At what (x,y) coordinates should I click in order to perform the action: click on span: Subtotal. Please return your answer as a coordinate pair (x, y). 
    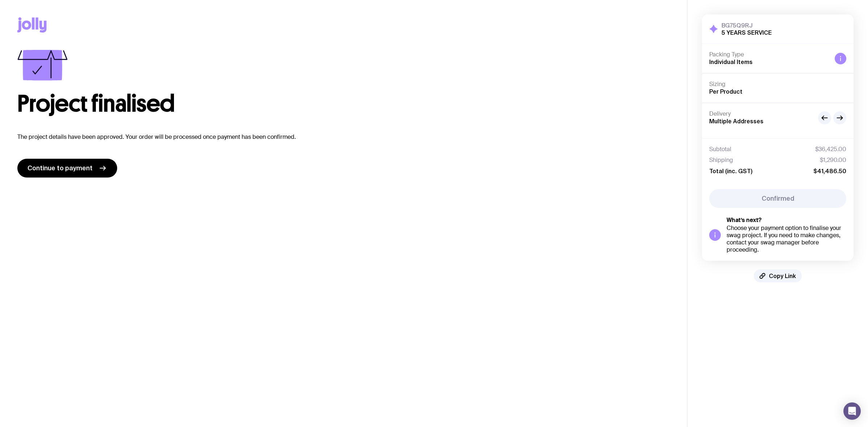
    Looking at the image, I should click on (720, 150).